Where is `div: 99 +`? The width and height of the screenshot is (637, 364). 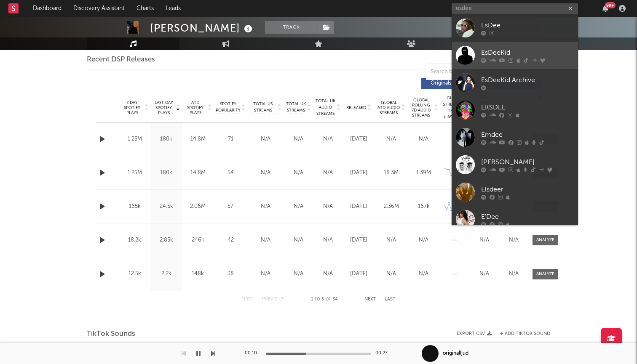 div: 99 + is located at coordinates (610, 5).